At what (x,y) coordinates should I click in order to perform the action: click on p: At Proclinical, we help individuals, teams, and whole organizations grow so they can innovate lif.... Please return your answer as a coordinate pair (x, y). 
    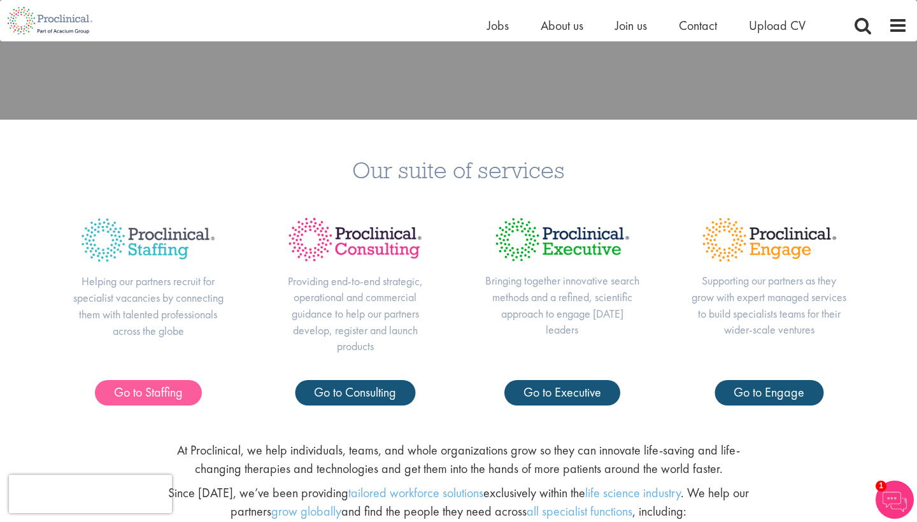
    Looking at the image, I should click on (459, 459).